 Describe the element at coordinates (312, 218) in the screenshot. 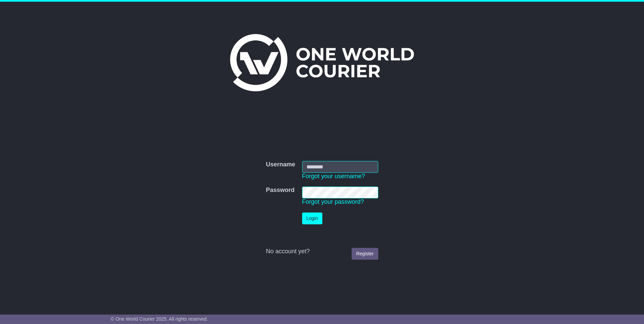

I see `button: Login` at that location.